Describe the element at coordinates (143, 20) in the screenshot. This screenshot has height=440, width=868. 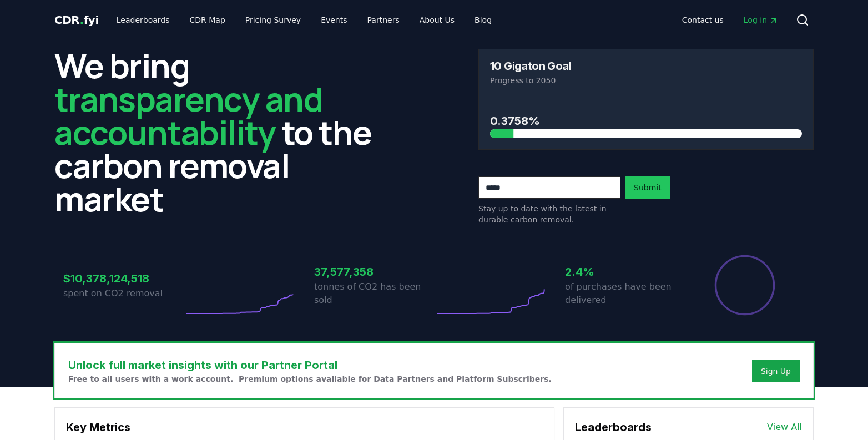
I see `a: Leaderboards` at that location.